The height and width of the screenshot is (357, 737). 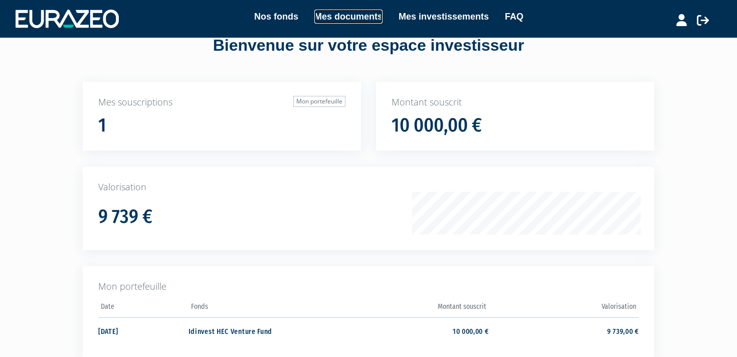 I want to click on p: Mon portefeuille, so click(x=369, y=286).